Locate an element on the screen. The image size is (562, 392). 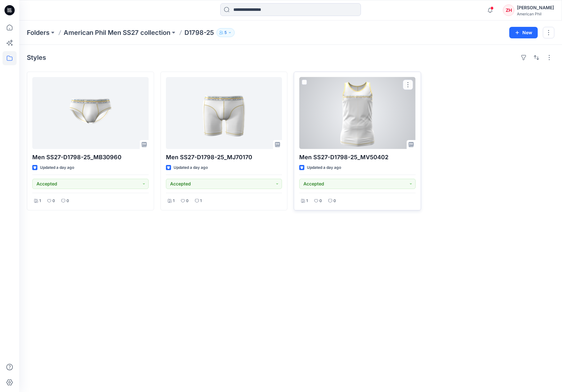
p: Men SS27-D1798-25_MV50402 is located at coordinates (358, 157).